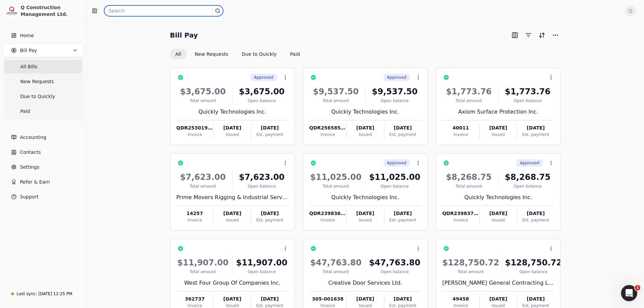  What do you see at coordinates (468, 177) in the screenshot?
I see `div: $8,268.75` at bounding box center [468, 177].